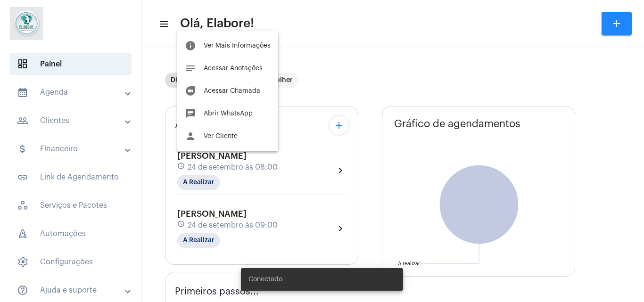 This screenshot has height=302, width=644. Describe the element at coordinates (191, 68) in the screenshot. I see `mat-icon: notes` at that location.